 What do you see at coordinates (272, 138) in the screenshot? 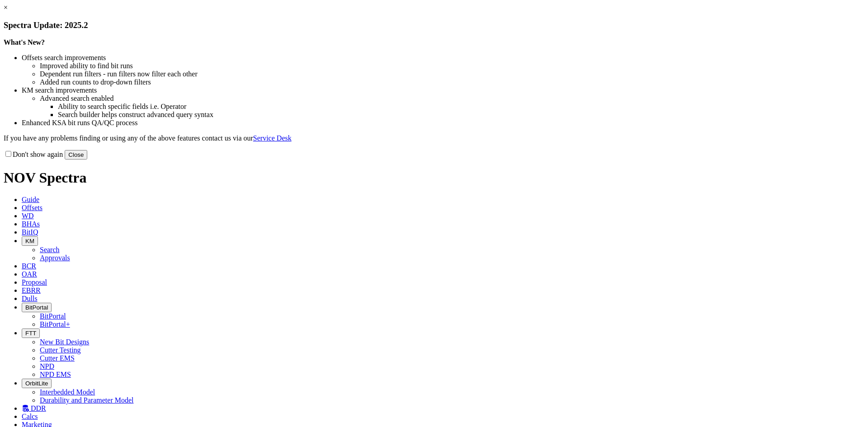
I see `a: Service Desk` at bounding box center [272, 138].